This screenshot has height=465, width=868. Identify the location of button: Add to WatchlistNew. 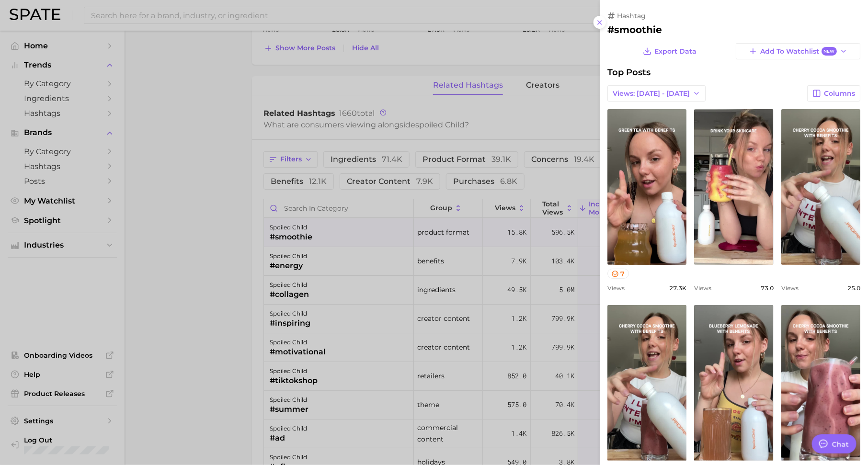
(798, 51).